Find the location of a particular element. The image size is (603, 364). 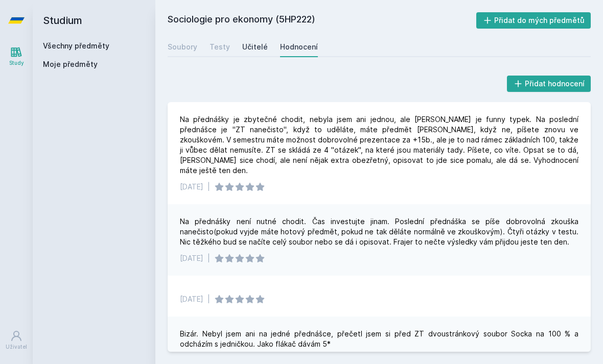

a: Study is located at coordinates (17, 56).